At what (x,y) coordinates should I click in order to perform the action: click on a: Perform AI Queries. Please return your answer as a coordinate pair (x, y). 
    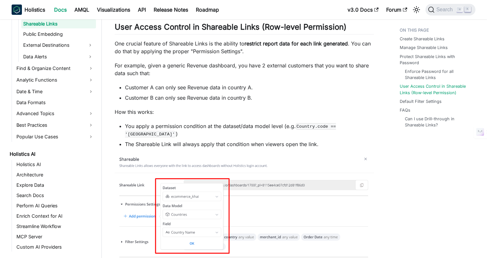
    Looking at the image, I should click on (55, 206).